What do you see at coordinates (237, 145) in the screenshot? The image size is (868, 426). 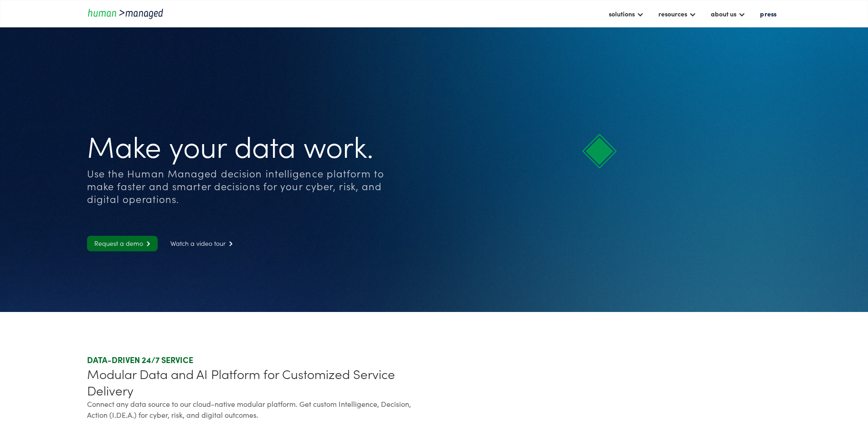 I see `h1: Make your data work.` at bounding box center [237, 145].